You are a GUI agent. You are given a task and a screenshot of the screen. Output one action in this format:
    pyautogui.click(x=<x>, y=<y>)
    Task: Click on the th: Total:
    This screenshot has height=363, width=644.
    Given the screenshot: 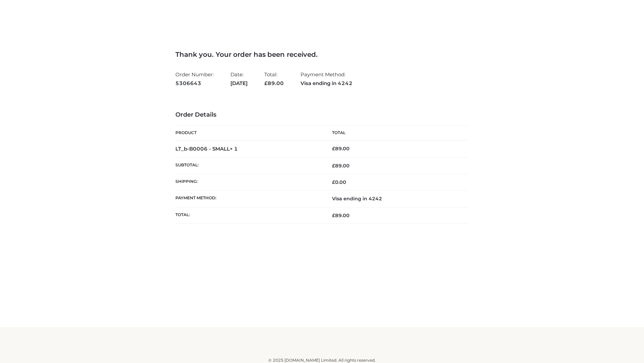 What is the action you would take?
    pyautogui.click(x=249, y=215)
    